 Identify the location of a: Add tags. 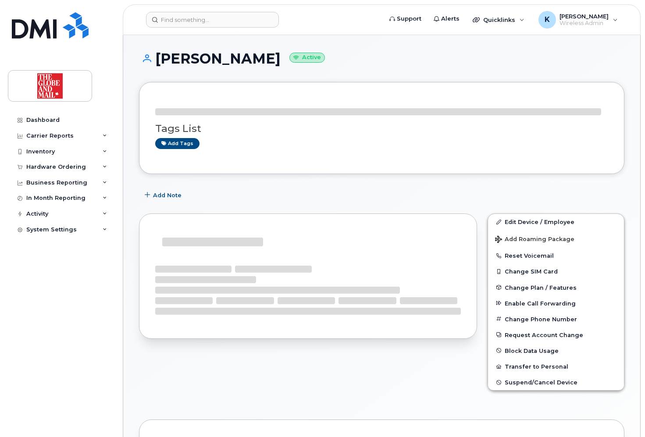
(177, 143).